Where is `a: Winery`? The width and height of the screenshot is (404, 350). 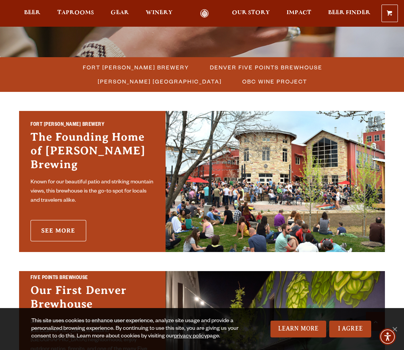
a: Winery is located at coordinates (159, 13).